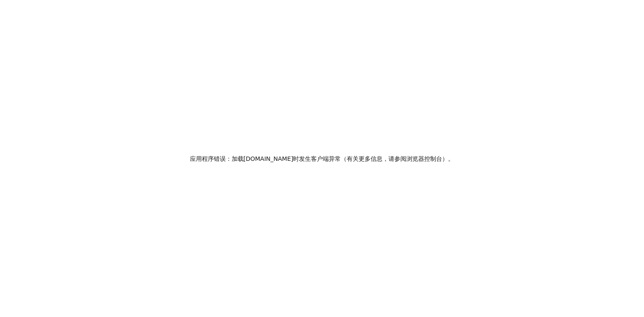 Image resolution: width=644 pixels, height=317 pixels. I want to click on font: 客户端异常, so click(325, 158).